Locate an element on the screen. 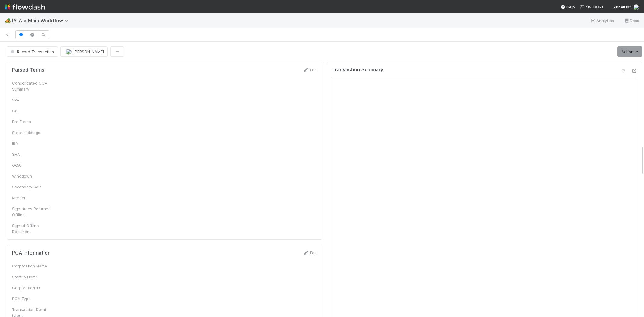  div: GCA is located at coordinates (35, 165).